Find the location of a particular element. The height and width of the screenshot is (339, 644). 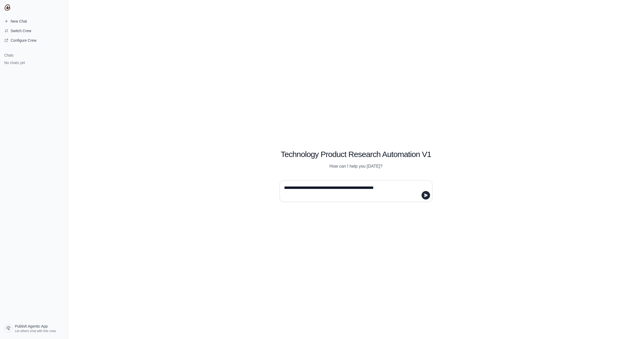

h1: Technology Product Research Automation V1 is located at coordinates (356, 155).